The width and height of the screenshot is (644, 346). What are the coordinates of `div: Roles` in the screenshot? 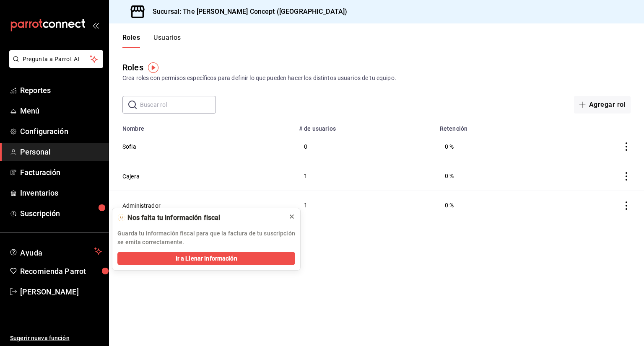 It's located at (133, 67).